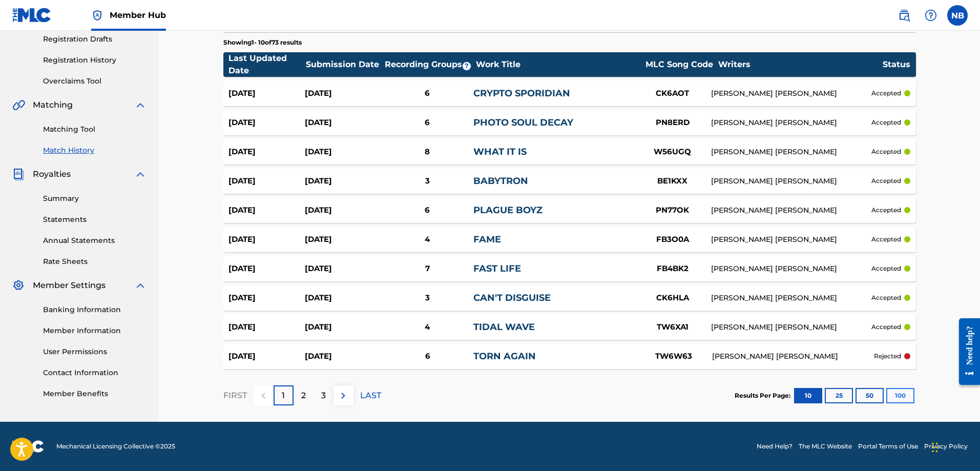  What do you see at coordinates (267, 64) in the screenshot?
I see `div: Last Updated Date` at bounding box center [267, 64].